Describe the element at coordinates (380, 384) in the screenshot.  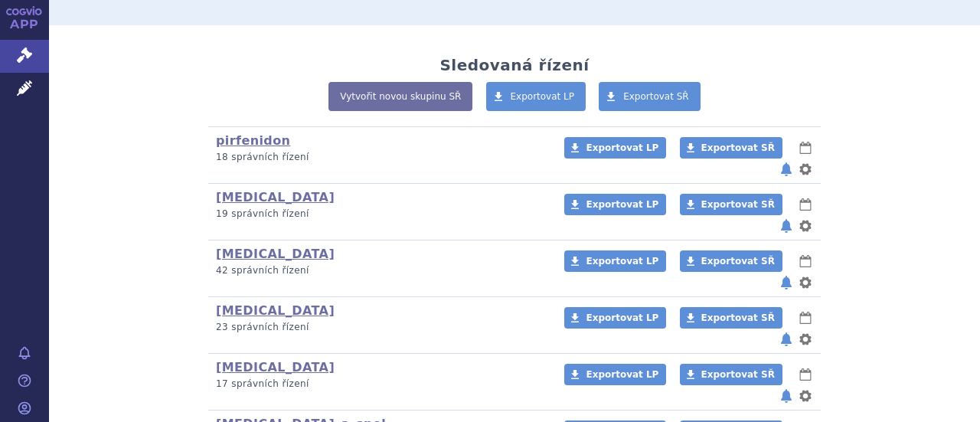
I see `p: 17 správních řízení` at that location.